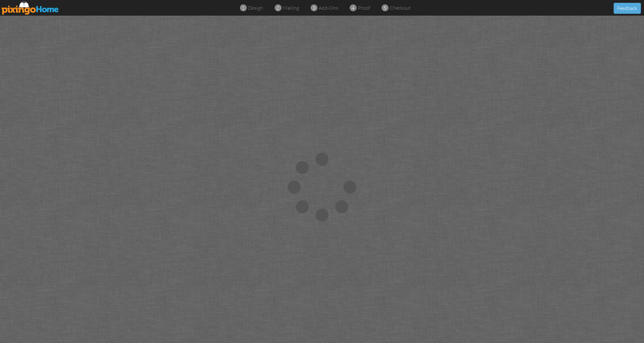  What do you see at coordinates (278, 8) in the screenshot?
I see `span: 2` at bounding box center [278, 8].